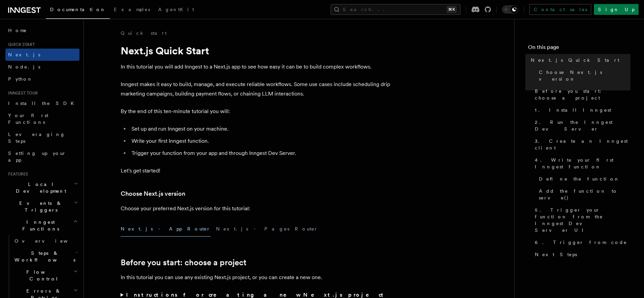  I want to click on span: Events & Triggers, so click(39, 207).